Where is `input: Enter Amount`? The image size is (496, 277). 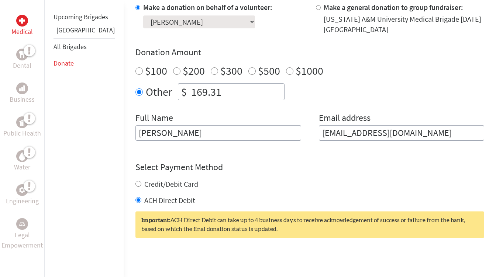 input: Enter Amount is located at coordinates (237, 92).